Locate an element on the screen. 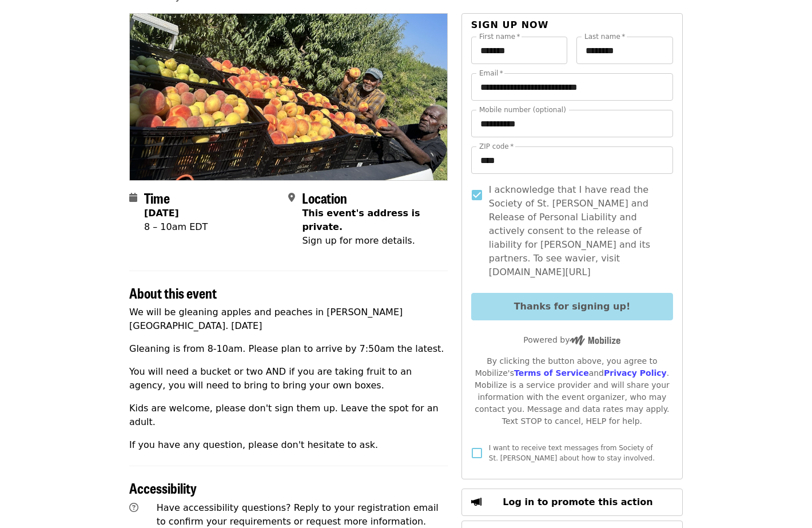 This screenshot has height=528, width=812. input: Email is located at coordinates (572, 87).